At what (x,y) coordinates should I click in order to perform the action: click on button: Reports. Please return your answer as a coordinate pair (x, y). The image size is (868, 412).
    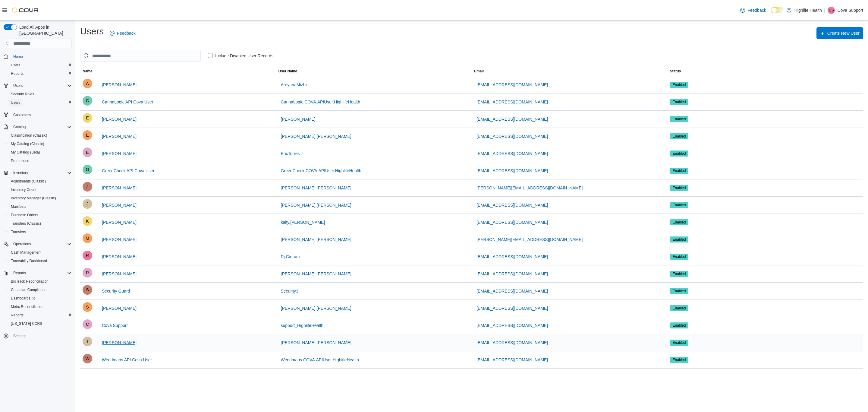
    Looking at the image, I should click on (20, 272).